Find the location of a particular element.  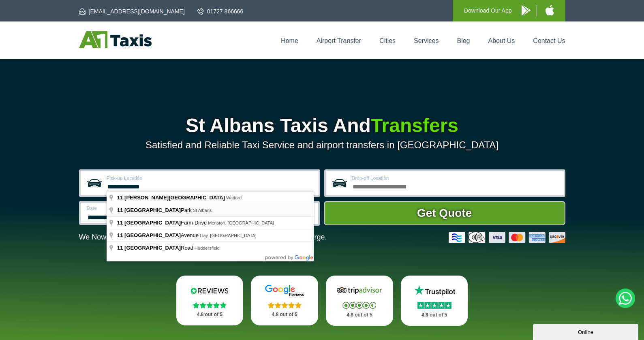

span: Park is located at coordinates (155, 210).